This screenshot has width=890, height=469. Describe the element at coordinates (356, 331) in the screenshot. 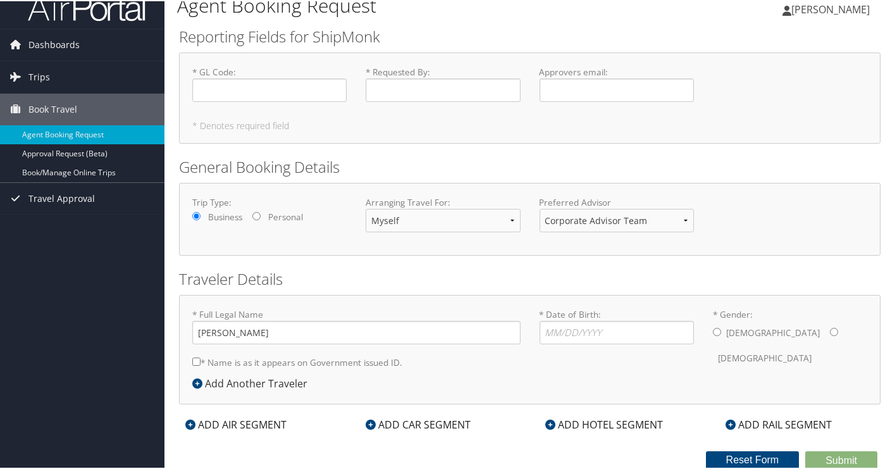

I see `input: * Full Legal Name` at that location.